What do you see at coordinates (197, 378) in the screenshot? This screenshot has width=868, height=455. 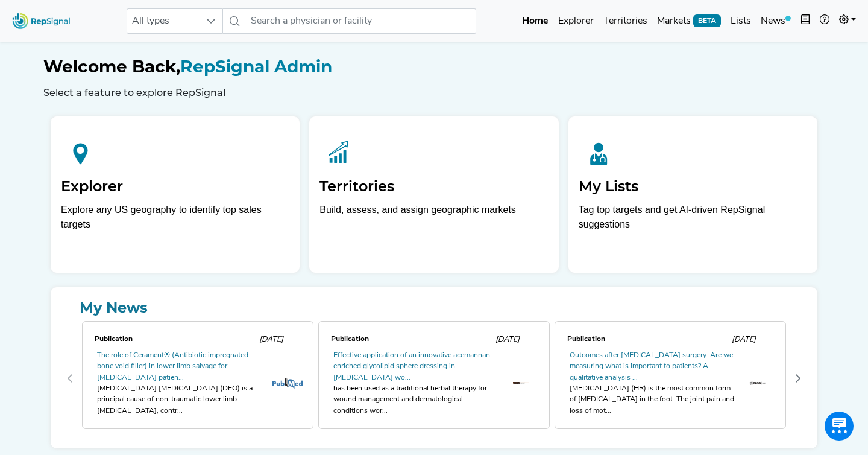 I see `div: 0` at bounding box center [197, 378].